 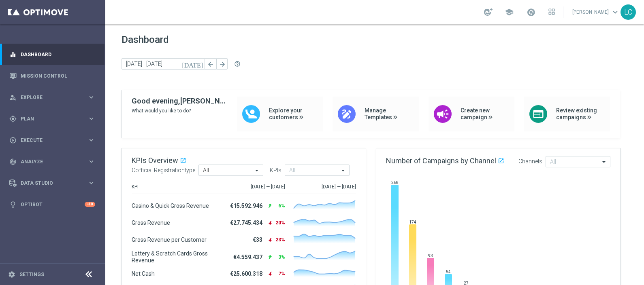 I want to click on div: Dashboard, so click(x=52, y=54).